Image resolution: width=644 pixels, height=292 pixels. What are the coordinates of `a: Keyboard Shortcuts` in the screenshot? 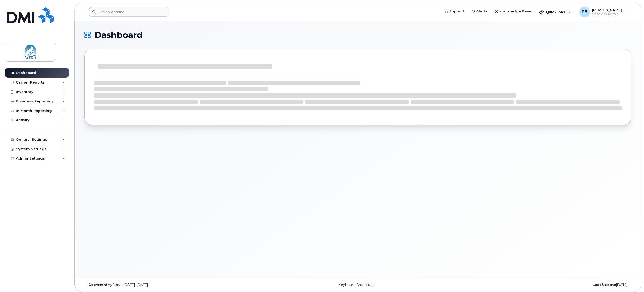 It's located at (356, 284).